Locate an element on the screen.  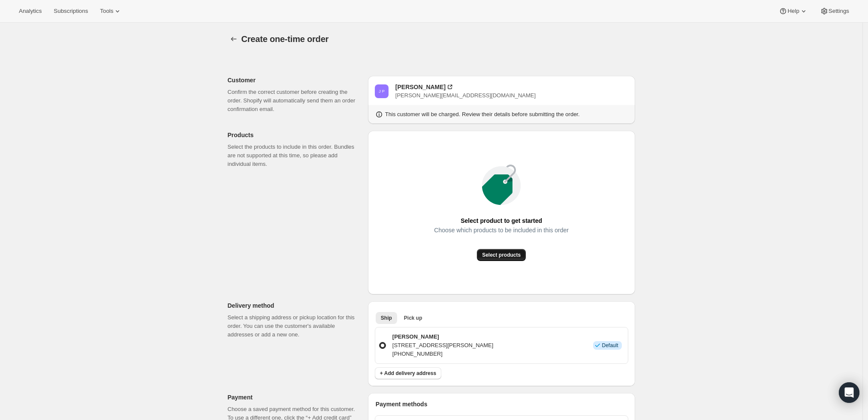
button: Analytics is located at coordinates (30, 11).